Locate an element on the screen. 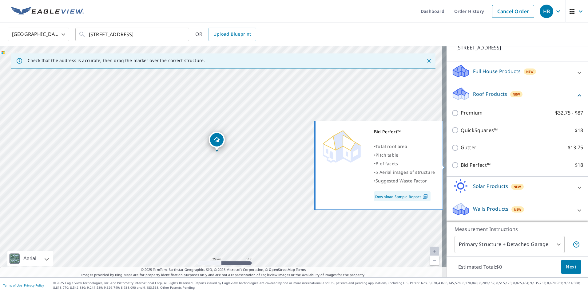 This screenshot has width=588, height=293. div: Primary Structure + Detached Garage is located at coordinates (510, 245).